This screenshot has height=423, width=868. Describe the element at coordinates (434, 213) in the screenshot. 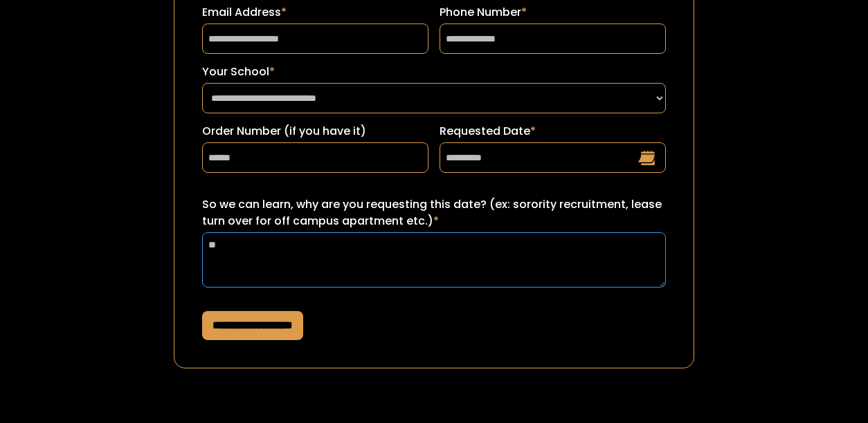

I see `label: So we can learn, why are you requesting this date? (ex: sorority recruitment, lease turn over for...` at that location.